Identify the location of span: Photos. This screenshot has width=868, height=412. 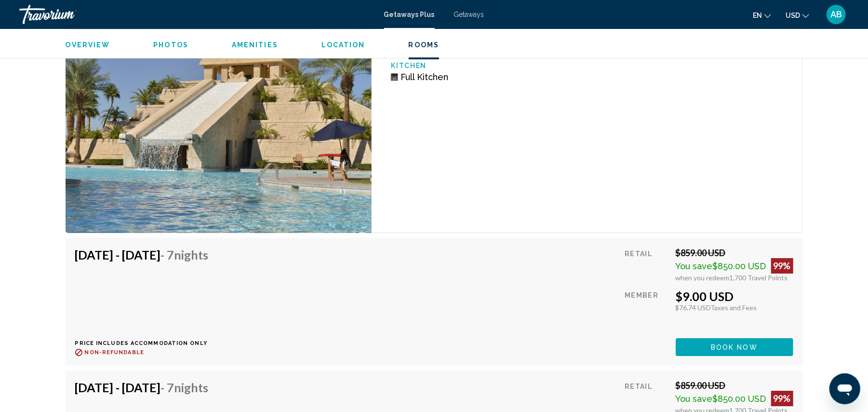
(171, 44).